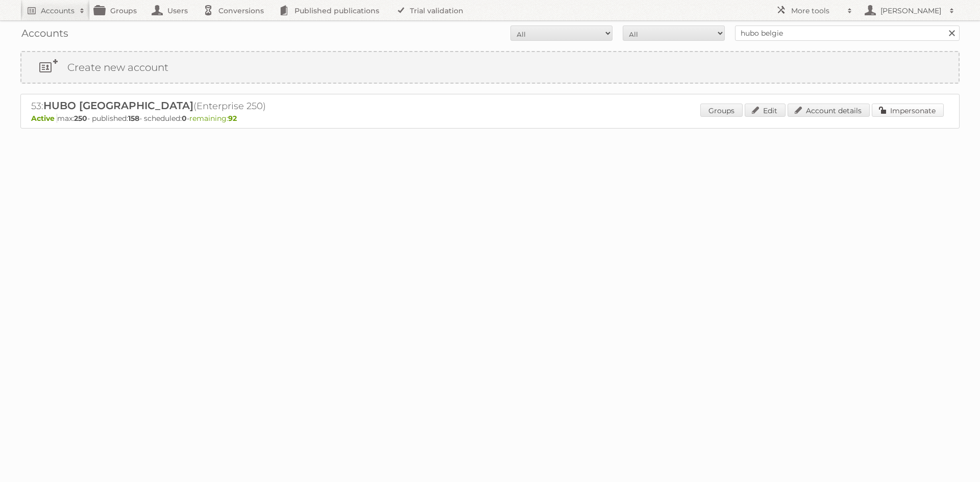  I want to click on a: Create new account, so click(490, 67).